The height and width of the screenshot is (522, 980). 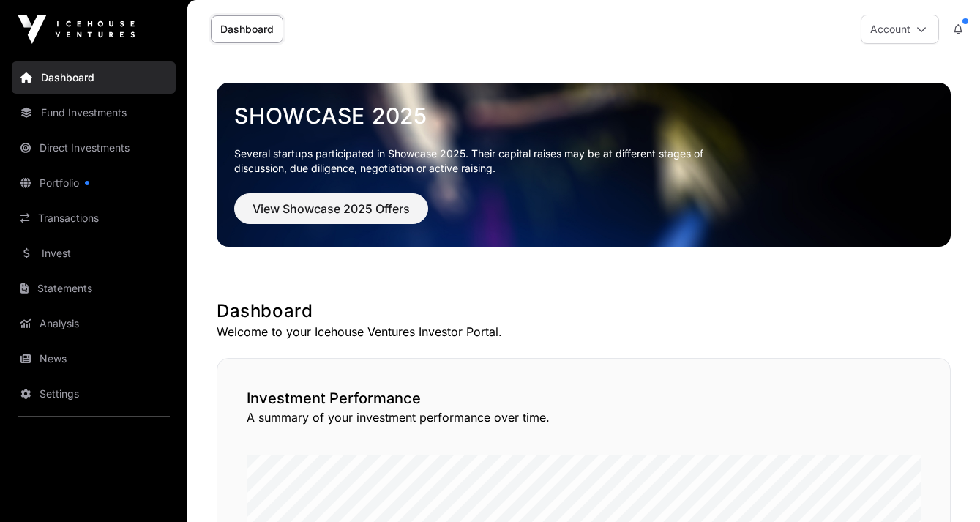 I want to click on p: Several startups participated in Showcase 2025. Their capital raises may be at different stages o..., so click(x=480, y=161).